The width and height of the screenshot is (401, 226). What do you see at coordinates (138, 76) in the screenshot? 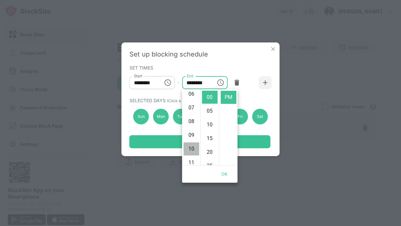
I see `label: Start` at bounding box center [138, 76].